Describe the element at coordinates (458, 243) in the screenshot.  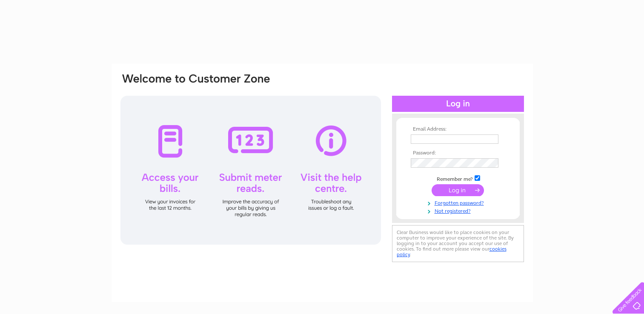
I see `div: Clear Business would like to place cookies on your computer to improve your experience of the sit...` at that location.